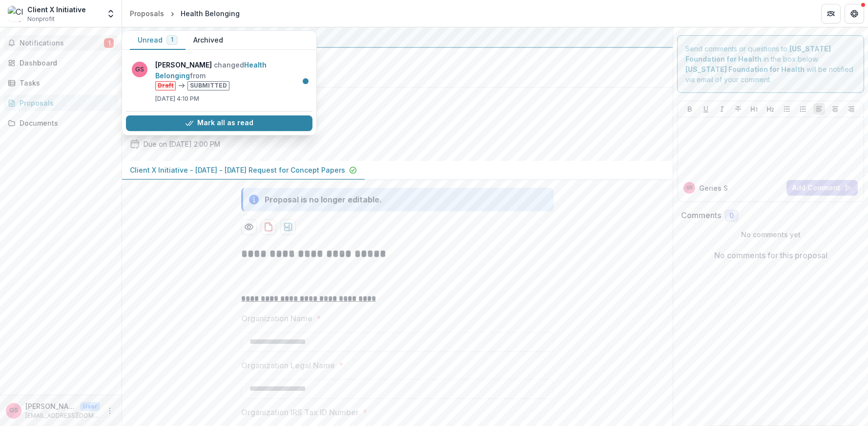  What do you see at coordinates (738, 109) in the screenshot?
I see `button: Strike` at bounding box center [738, 109].